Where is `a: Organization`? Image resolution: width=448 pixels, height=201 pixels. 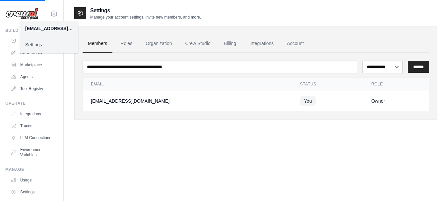 a: Organization is located at coordinates (158, 44).